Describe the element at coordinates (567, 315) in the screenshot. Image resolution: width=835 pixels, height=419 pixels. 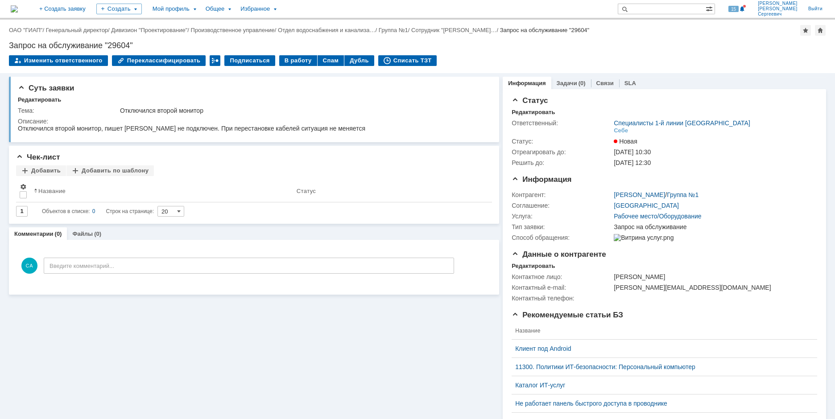
I see `span: Рекомендуемые статьи БЗ` at that location.